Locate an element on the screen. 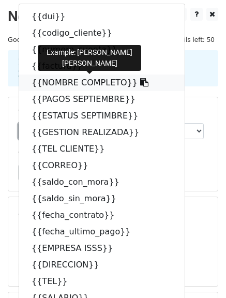 The height and width of the screenshot is (298, 226). a: {{dui}} is located at coordinates (102, 17).